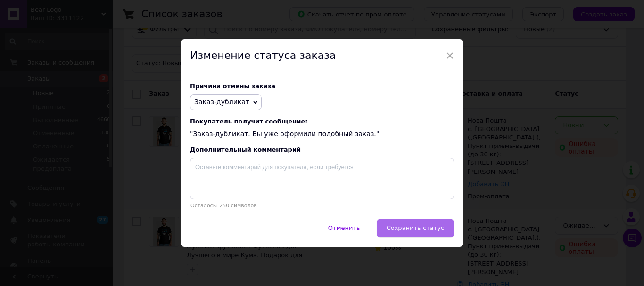 This screenshot has width=644, height=286. Describe the element at coordinates (322, 121) in the screenshot. I see `span: Покупатель получит сообщение:` at that location.